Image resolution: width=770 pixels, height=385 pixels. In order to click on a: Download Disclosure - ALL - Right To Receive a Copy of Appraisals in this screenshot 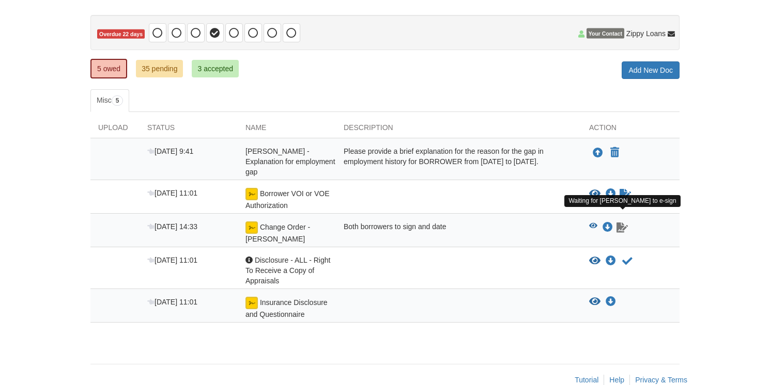, I will do `click(611, 261)`.